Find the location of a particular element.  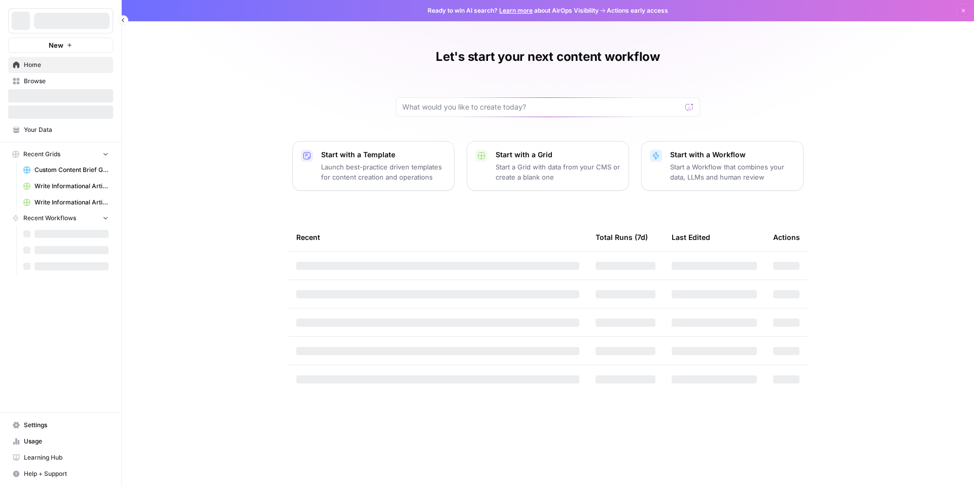

span: Custom Content Brief Grid is located at coordinates (72, 170).